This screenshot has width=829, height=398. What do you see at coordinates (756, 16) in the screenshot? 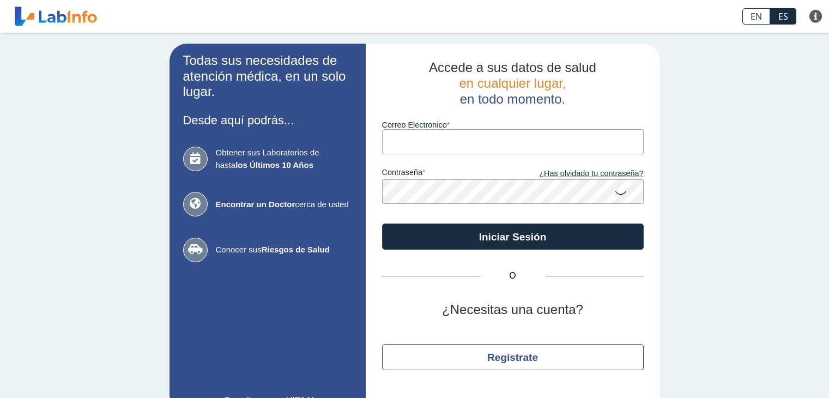
I see `a: EN` at bounding box center [756, 16].